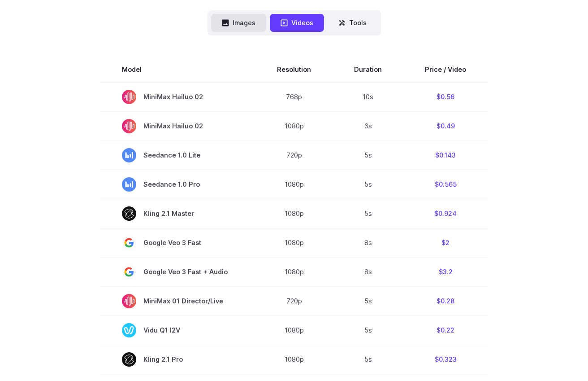 The height and width of the screenshot is (381, 588). Describe the element at coordinates (446, 300) in the screenshot. I see `td: $0.28` at that location.